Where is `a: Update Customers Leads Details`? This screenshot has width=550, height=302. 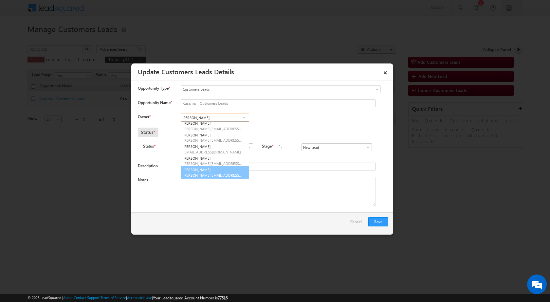
a: Update Customers Leads Details is located at coordinates (186, 71).